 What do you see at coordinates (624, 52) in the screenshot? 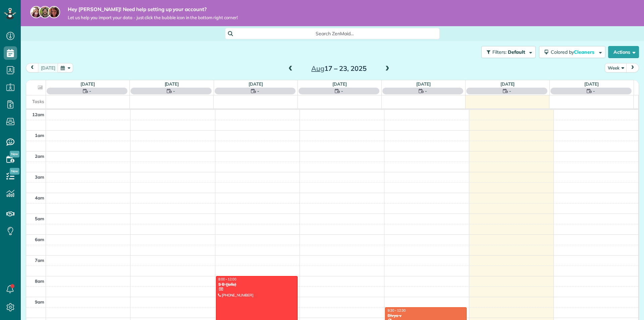
I see `button: Actions` at bounding box center [624, 52].